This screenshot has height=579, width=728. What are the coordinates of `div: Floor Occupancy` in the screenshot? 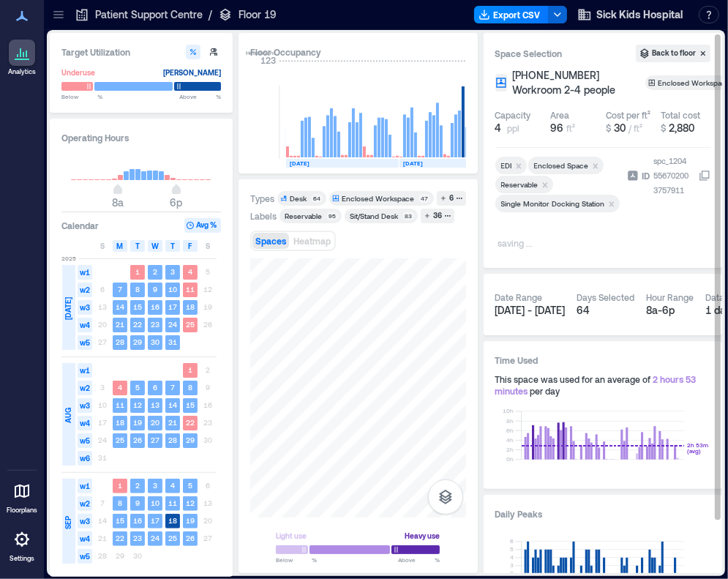 It's located at (358, 52).